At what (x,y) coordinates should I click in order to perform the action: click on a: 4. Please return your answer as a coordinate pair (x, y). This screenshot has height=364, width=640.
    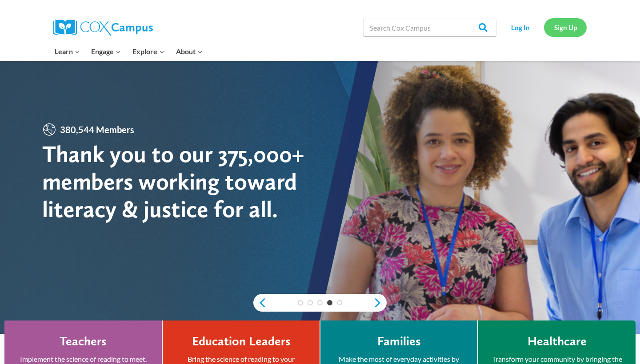
    Looking at the image, I should click on (330, 303).